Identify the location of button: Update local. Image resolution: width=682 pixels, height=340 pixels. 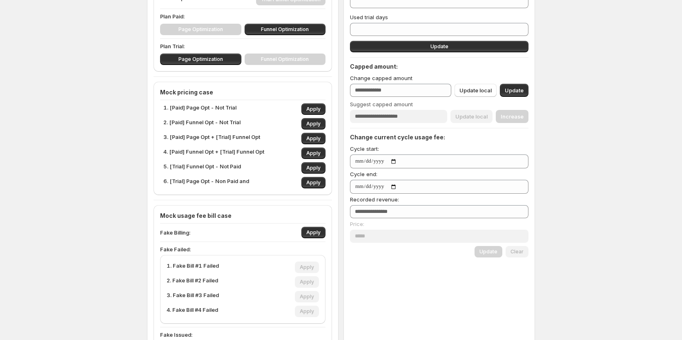
(476, 90).